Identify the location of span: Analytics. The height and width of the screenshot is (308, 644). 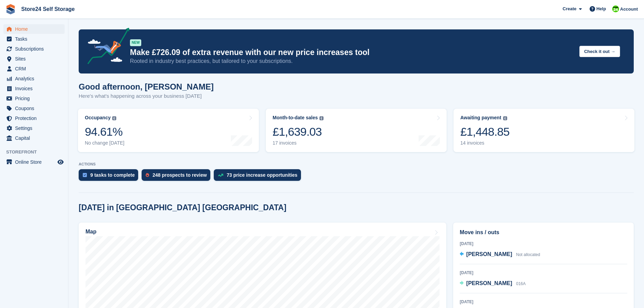
(35, 79).